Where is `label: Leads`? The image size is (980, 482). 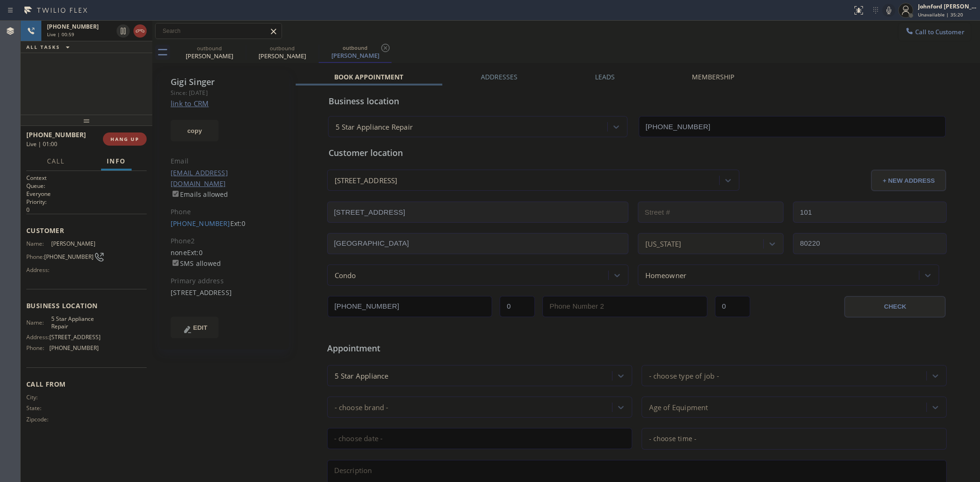 label: Leads is located at coordinates (605, 76).